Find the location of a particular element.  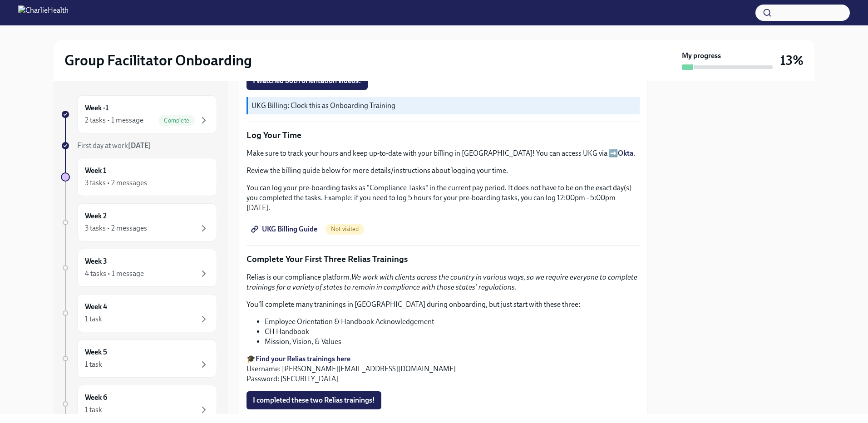

span: First day at work is located at coordinates (114, 145).